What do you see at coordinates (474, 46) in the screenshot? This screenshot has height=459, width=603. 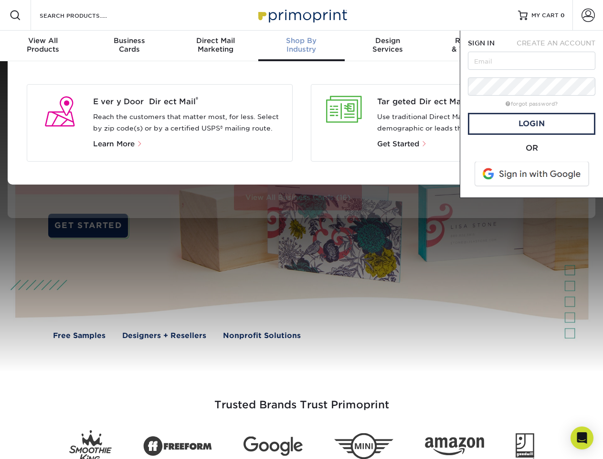 I see `a: Resources& Templates` at bounding box center [474, 46].